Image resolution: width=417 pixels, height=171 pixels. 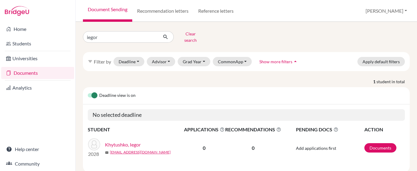 What do you see at coordinates (393, 81) in the screenshot?
I see `span: student in total` at bounding box center [393, 81].